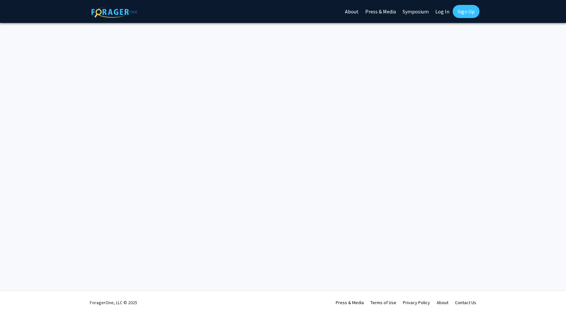 The width and height of the screenshot is (566, 314). I want to click on a: Sign Up, so click(466, 11).